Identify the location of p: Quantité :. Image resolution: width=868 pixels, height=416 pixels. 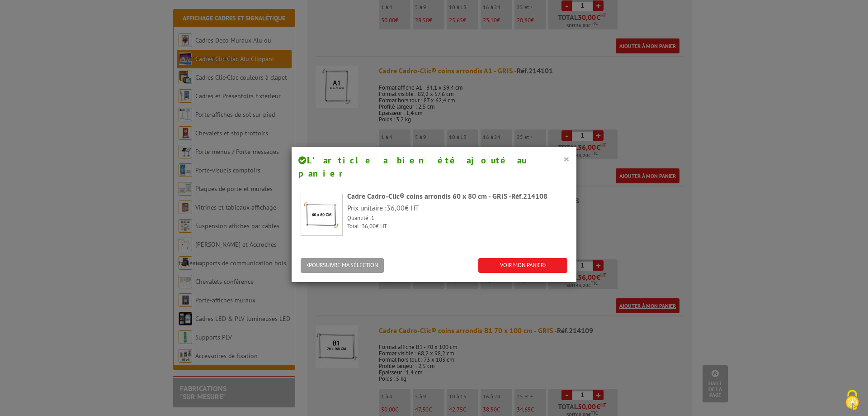
(457, 218).